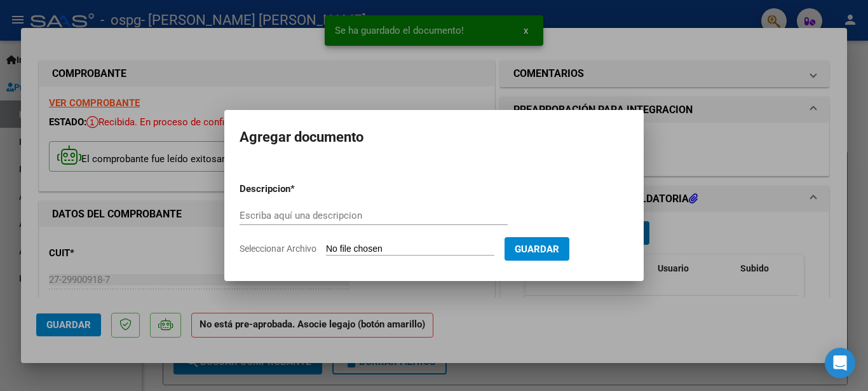  What do you see at coordinates (298, 189) in the screenshot?
I see `p: Descripcion` at bounding box center [298, 189].